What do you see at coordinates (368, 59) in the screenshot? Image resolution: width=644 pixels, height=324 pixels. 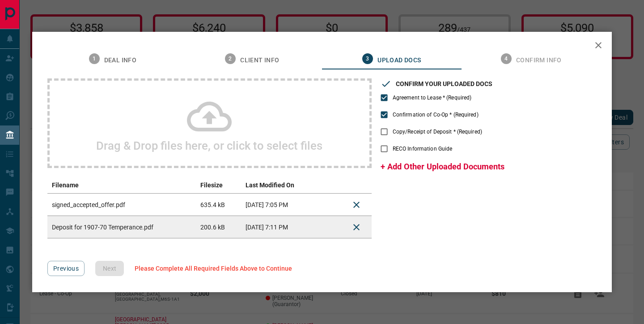 I see `text: 3` at bounding box center [368, 59].